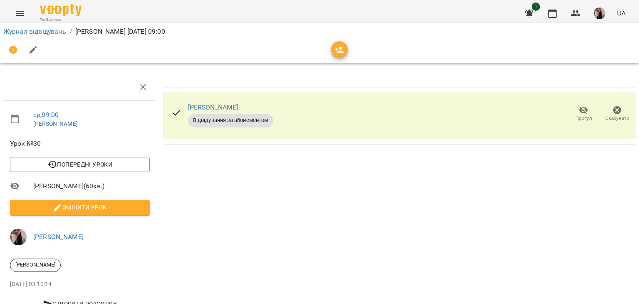 This screenshot has height=304, width=639. What do you see at coordinates (61, 20) in the screenshot?
I see `span: For Business` at bounding box center [61, 20].